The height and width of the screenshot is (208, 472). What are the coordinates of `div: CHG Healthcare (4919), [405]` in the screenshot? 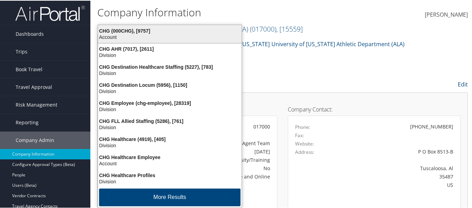 It's located at (170, 139).